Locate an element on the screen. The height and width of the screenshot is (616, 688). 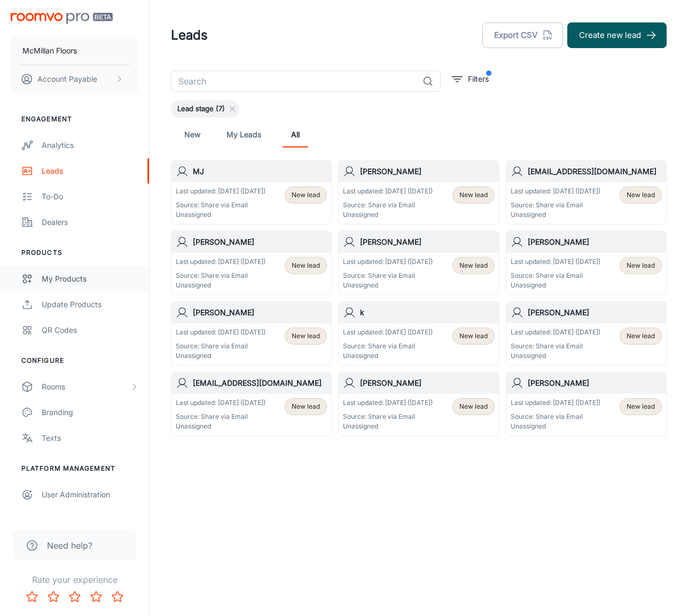
h6: MJ is located at coordinates (259, 171).